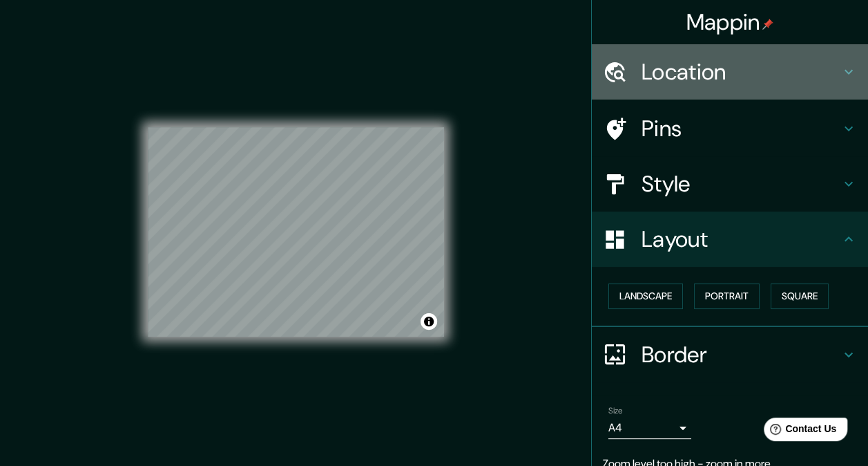 The height and width of the screenshot is (466, 868). I want to click on h4: Layout, so click(741, 239).